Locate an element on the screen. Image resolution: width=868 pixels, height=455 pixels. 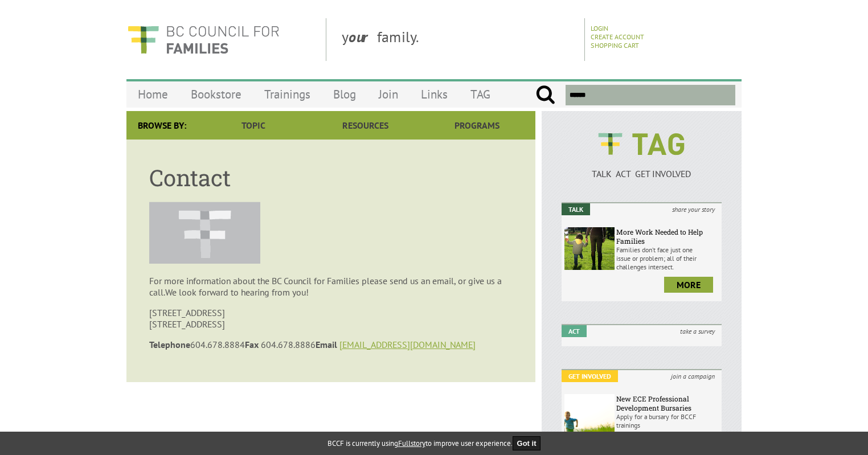
i: share your story is located at coordinates (693, 209).